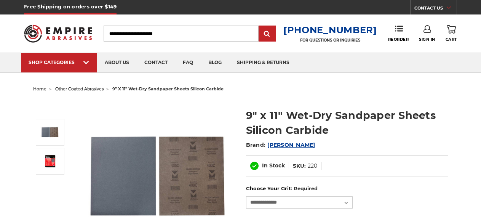  Describe the element at coordinates (256, 145) in the screenshot. I see `span: Brand:` at that location.